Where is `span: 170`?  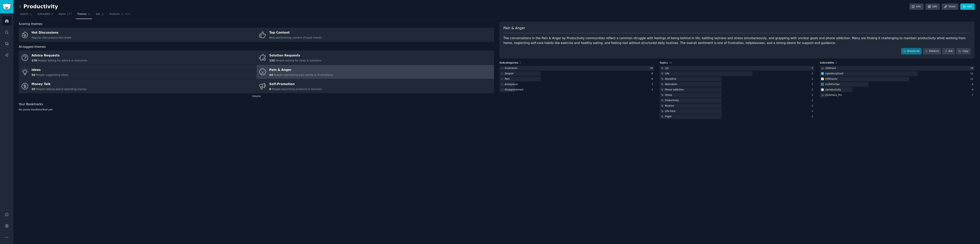 span: 170 is located at coordinates (34, 61).